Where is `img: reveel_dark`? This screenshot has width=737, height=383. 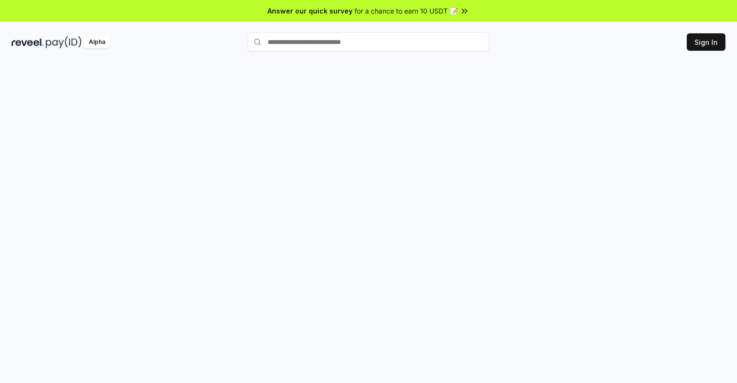 img: reveel_dark is located at coordinates (28, 42).